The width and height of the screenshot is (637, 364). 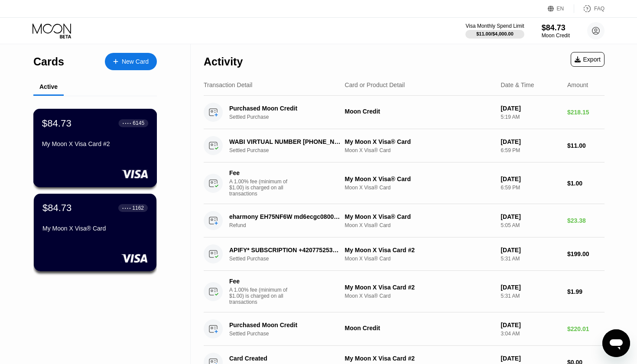 What do you see at coordinates (586, 146) in the screenshot?
I see `div: $11.00` at bounding box center [586, 146].